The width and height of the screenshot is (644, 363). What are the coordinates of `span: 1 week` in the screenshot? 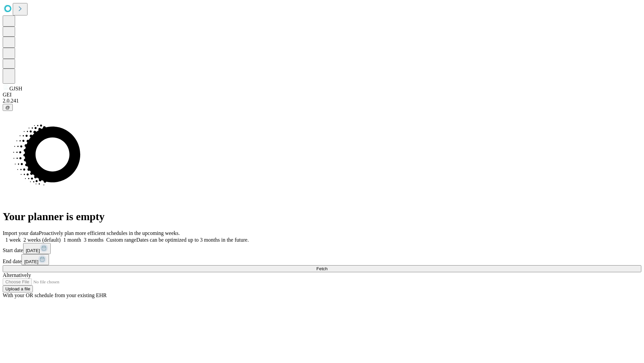 It's located at (13, 239).